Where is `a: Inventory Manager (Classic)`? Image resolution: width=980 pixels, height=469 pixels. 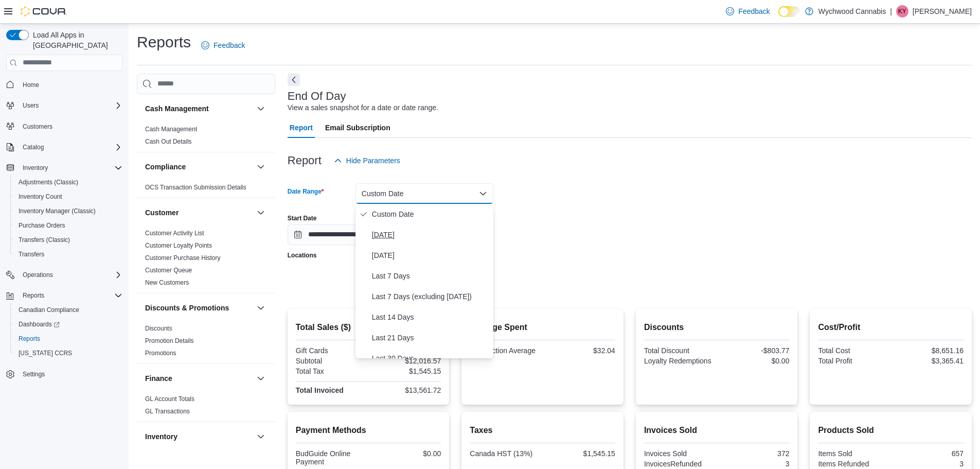 a: Inventory Manager (Classic) is located at coordinates (57, 211).